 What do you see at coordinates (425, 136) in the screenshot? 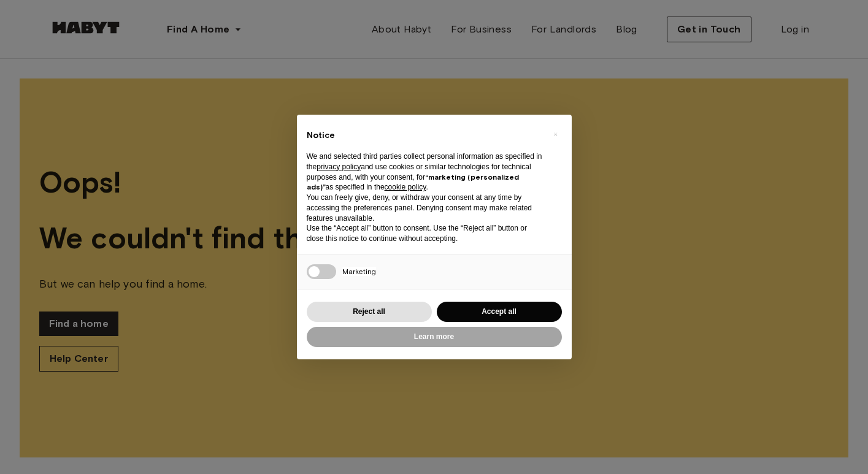
I see `h2: Notice` at bounding box center [425, 136].